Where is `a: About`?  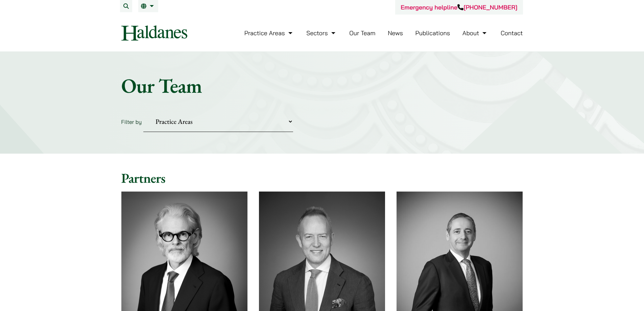 a: About is located at coordinates (475, 33).